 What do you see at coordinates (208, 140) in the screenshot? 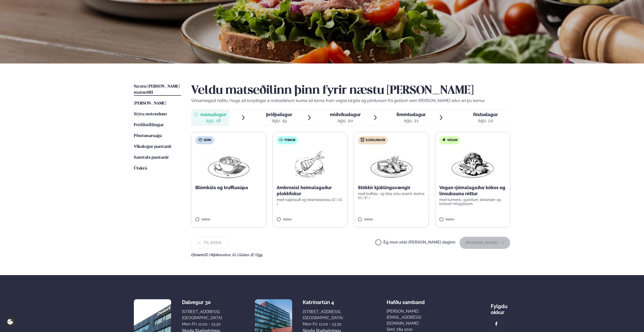
I see `span: Súpa` at bounding box center [208, 140].